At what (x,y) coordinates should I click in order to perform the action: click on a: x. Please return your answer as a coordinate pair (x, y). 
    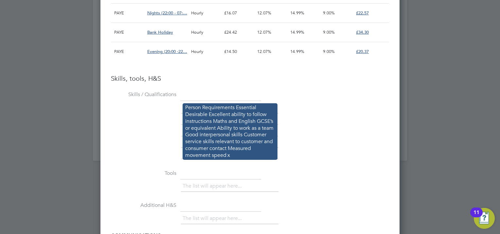
    Looking at the image, I should click on (229, 155).